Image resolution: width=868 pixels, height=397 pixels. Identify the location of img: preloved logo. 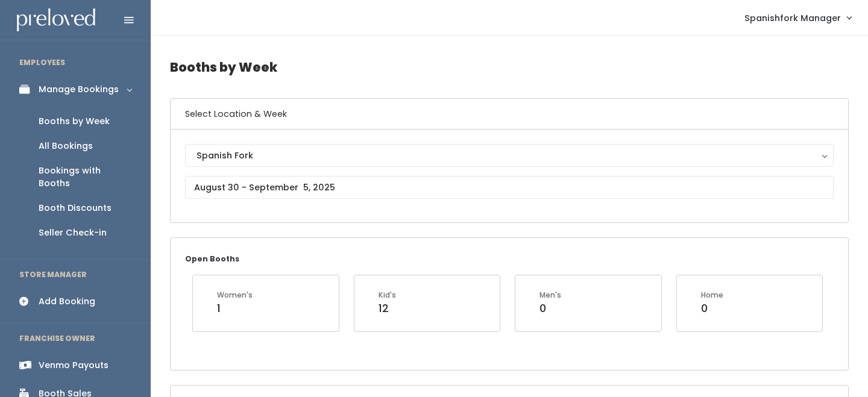
(56, 20).